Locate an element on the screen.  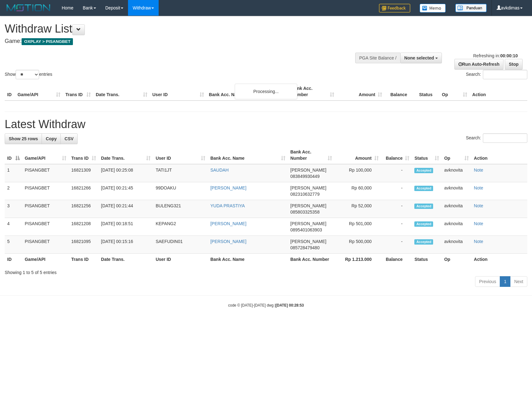
a: YUDA PRASTIYA is located at coordinates (227, 206).